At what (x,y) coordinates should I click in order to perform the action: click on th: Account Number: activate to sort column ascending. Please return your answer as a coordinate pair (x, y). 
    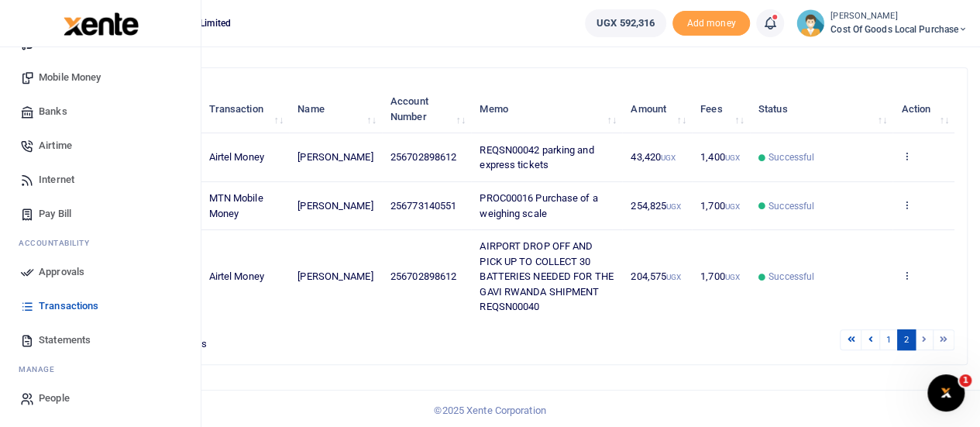
    Looking at the image, I should click on (426, 110).